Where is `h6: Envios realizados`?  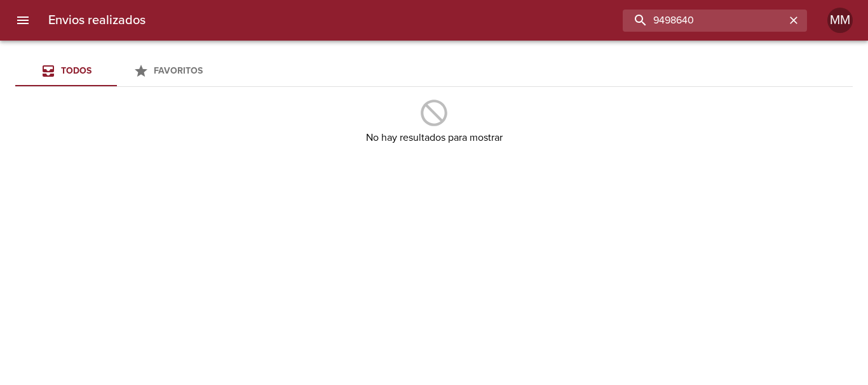
h6: Envios realizados is located at coordinates (97, 21).